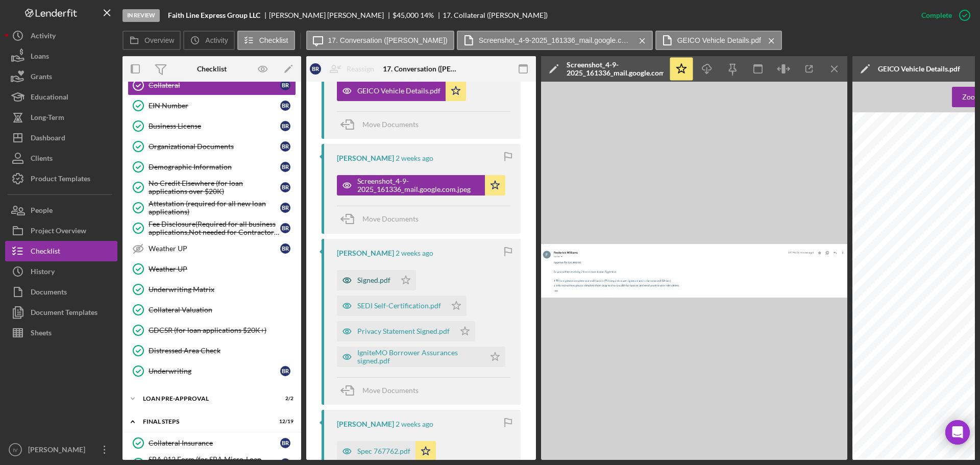 The image size is (980, 465). What do you see at coordinates (360, 69) in the screenshot?
I see `div: Reassign` at bounding box center [360, 69].